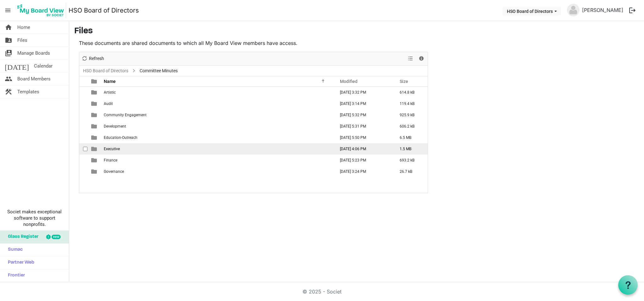 This screenshot has width=644, height=301. What do you see at coordinates (363, 92) in the screenshot?
I see `td: April 22, 2025 3:32 PM column header Modified` at bounding box center [363, 92].